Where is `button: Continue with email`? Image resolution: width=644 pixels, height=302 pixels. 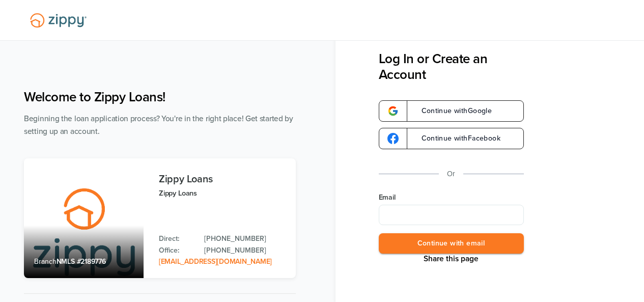 button: Continue with email is located at coordinates (451, 243).